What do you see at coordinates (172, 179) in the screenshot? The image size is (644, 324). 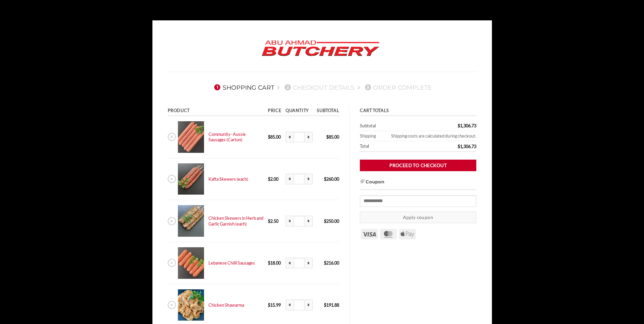 I see `a: Remove Kafta Skewers (each) from cart` at bounding box center [172, 179].